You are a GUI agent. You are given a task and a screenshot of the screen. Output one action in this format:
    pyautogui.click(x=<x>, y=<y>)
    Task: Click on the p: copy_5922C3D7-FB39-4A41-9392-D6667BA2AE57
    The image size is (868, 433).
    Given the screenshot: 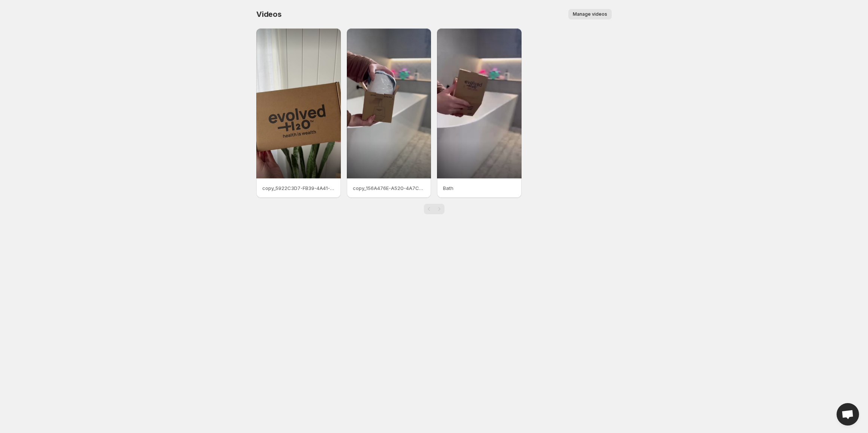 What is the action you would take?
    pyautogui.click(x=298, y=188)
    